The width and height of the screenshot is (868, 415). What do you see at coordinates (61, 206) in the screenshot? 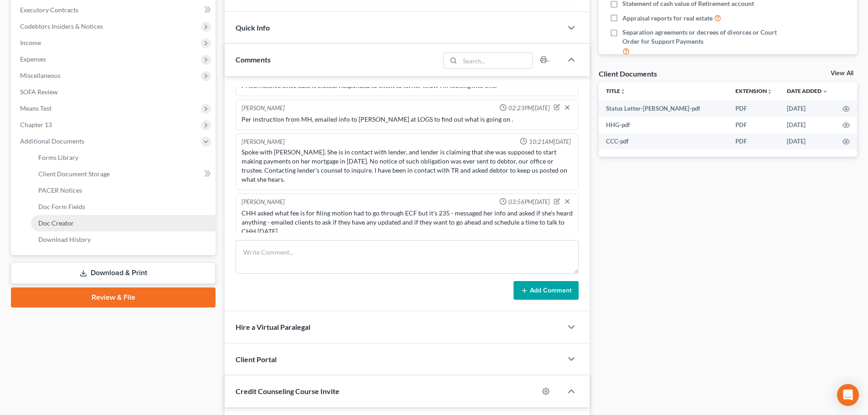
I see `span: Doc Form Fields` at bounding box center [61, 206].